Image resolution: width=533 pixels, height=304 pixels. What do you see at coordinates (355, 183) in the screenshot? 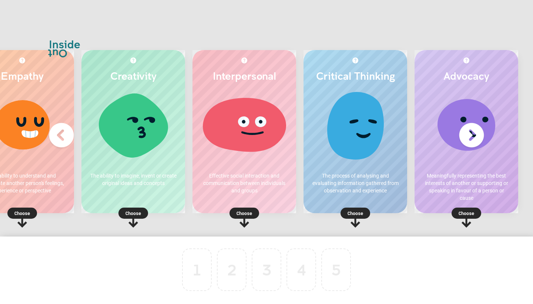
I see `p: The process of analysing and evaluating information gathered from observation and experience` at bounding box center [355, 183].